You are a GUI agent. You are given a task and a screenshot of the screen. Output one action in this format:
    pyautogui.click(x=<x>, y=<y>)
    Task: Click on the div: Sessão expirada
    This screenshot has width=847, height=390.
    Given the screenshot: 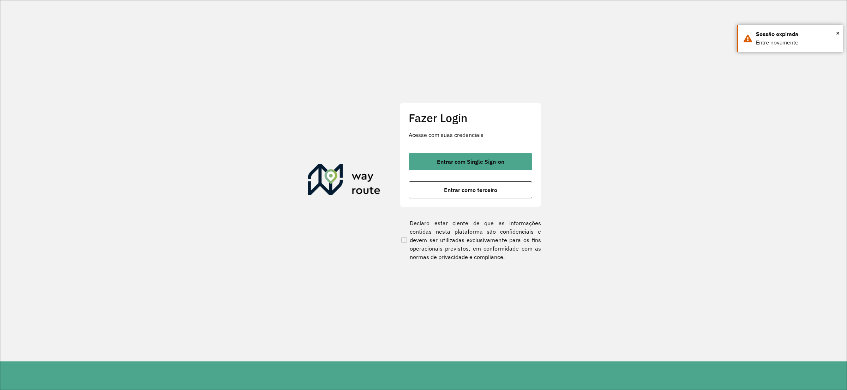 What is the action you would take?
    pyautogui.click(x=796, y=34)
    